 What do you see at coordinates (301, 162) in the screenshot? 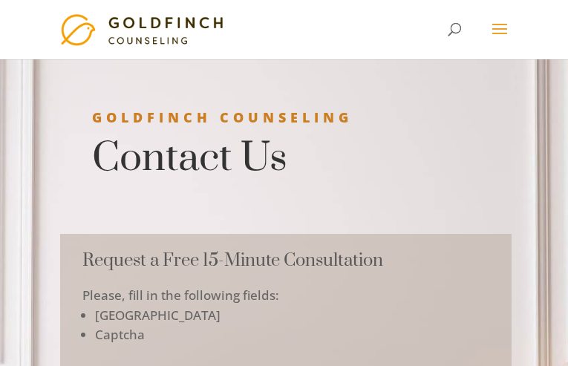
I see `h1: Contact Us` at bounding box center [301, 162].